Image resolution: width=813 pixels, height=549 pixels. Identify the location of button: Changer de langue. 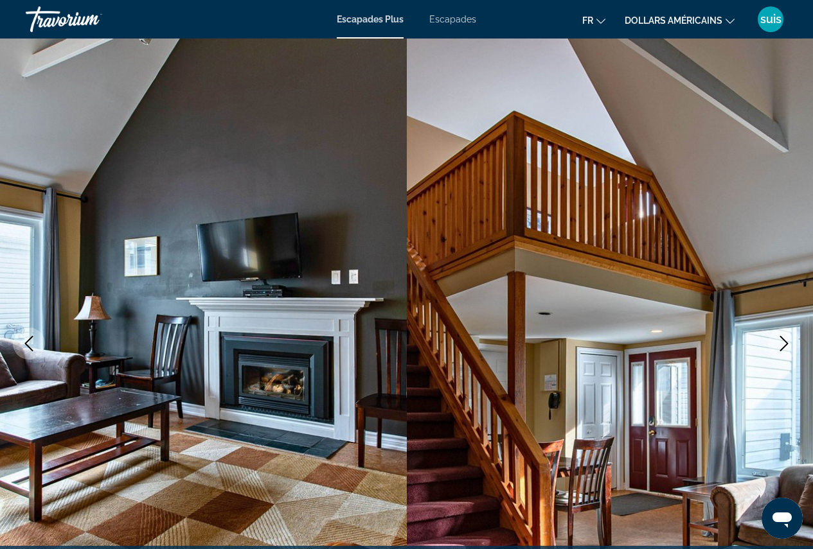
(594, 20).